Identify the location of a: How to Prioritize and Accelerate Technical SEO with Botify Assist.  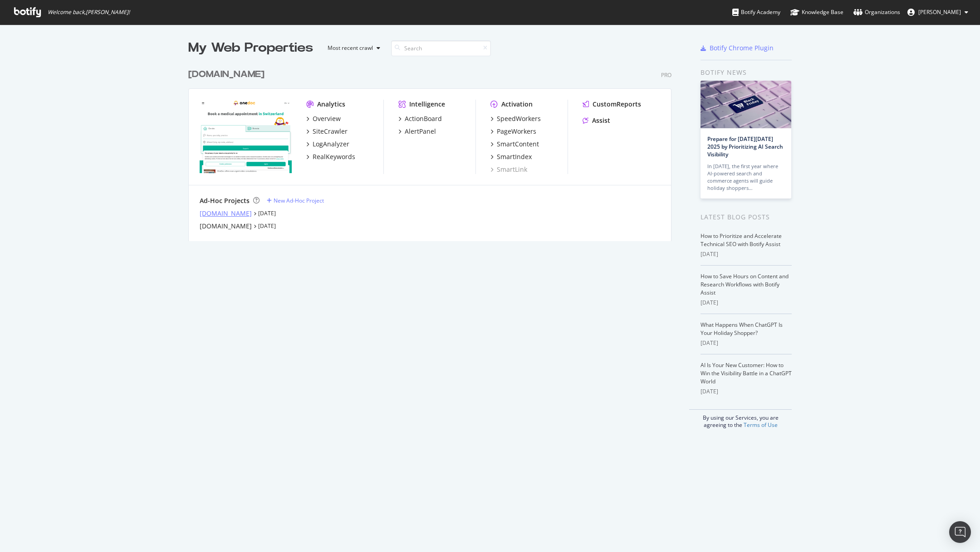
(741, 240).